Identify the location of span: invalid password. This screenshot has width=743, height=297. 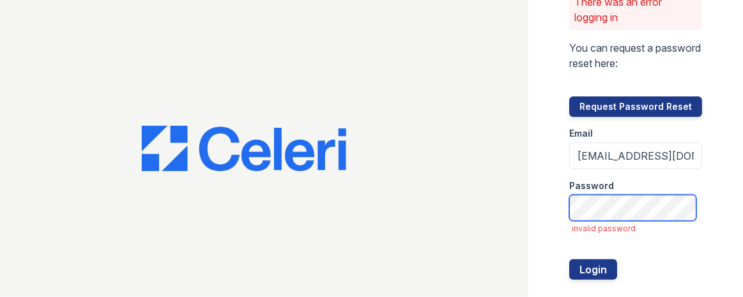
(637, 229).